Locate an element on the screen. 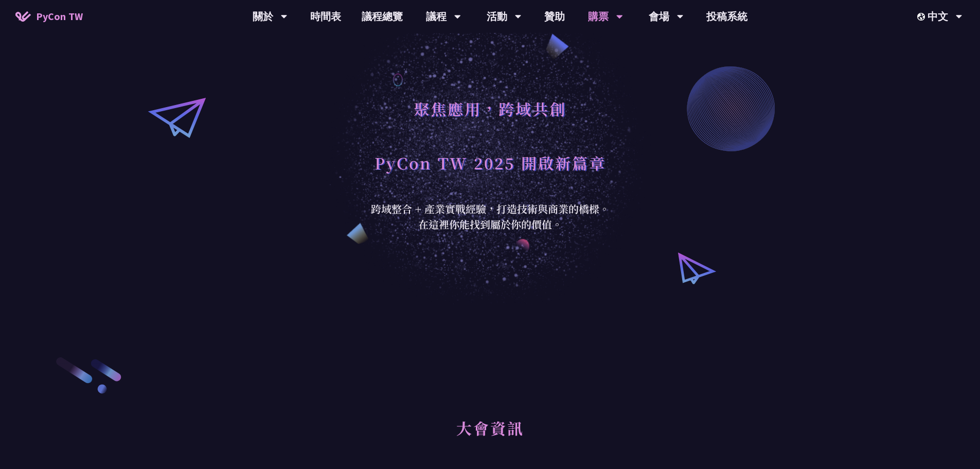  span: PyCon TW is located at coordinates (59, 16).